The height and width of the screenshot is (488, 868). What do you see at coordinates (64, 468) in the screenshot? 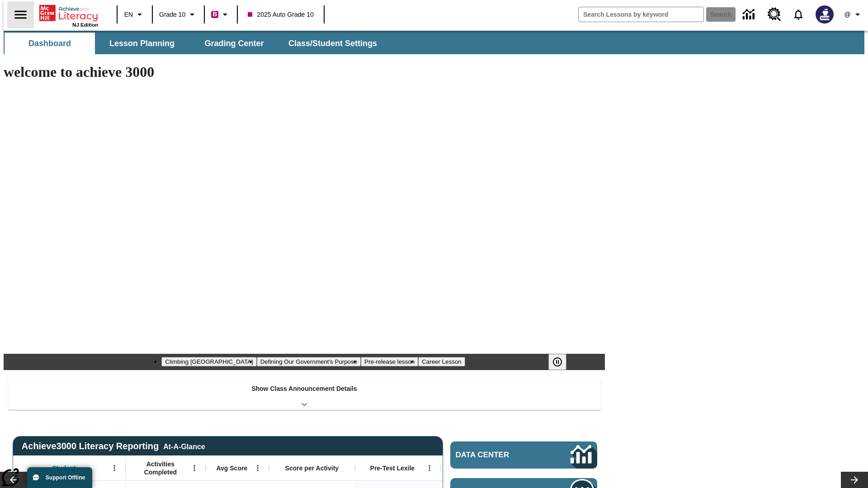
I see `span: Student` at bounding box center [64, 468].